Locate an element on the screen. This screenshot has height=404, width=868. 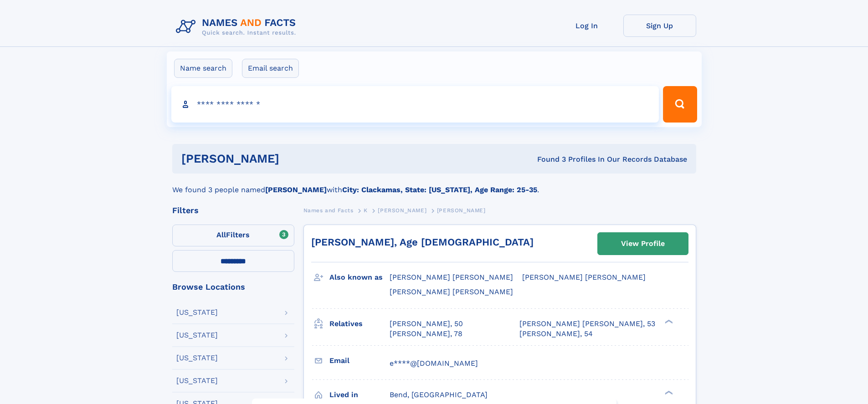
a: View Profile is located at coordinates (643, 244).